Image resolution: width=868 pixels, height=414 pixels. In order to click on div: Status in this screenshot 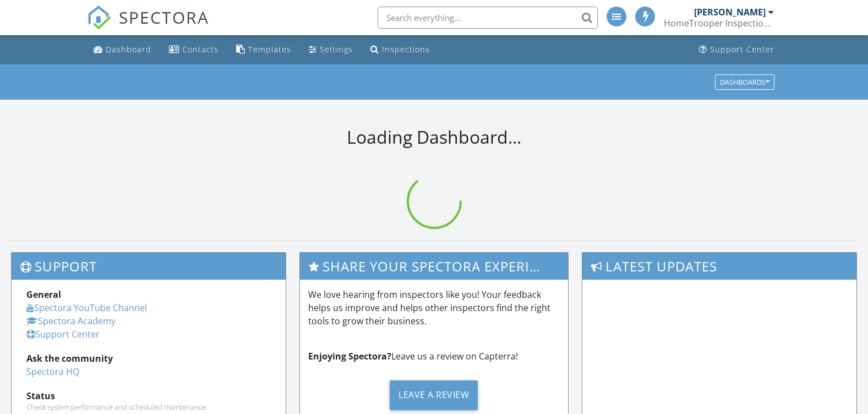, I will do `click(148, 396)`.